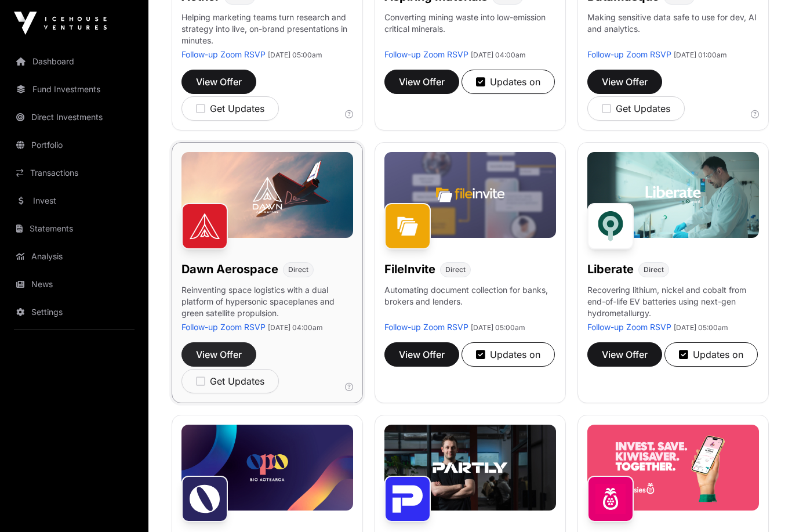 Image resolution: width=792 pixels, height=532 pixels. I want to click on a: Transactions, so click(74, 173).